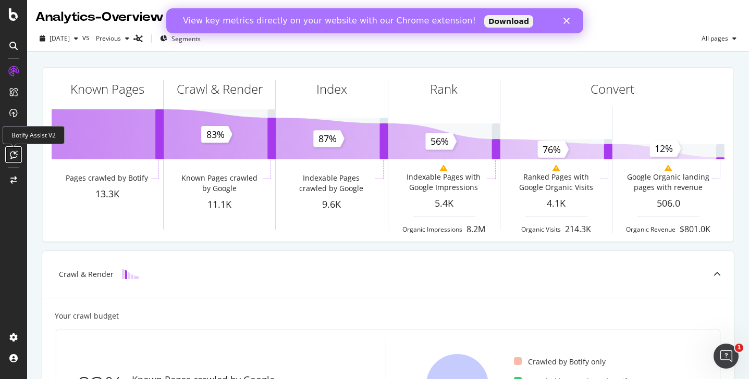 Image resolution: width=749 pixels, height=379 pixels. Describe the element at coordinates (106, 38) in the screenshot. I see `span: Previous` at that location.